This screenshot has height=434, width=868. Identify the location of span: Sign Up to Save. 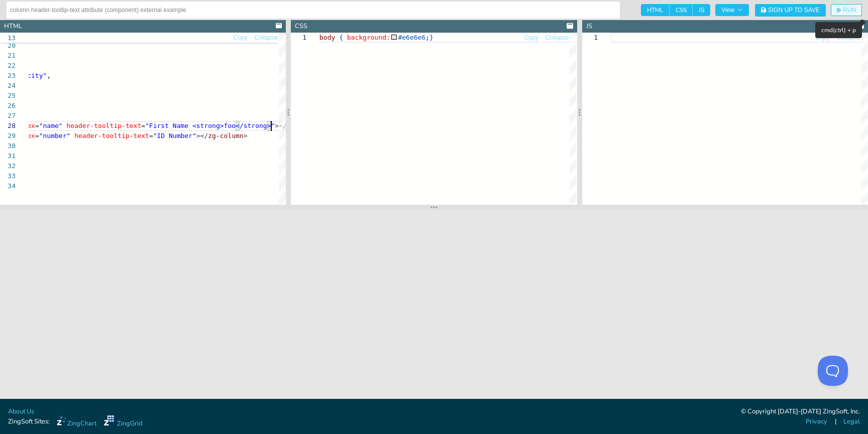
(794, 10).